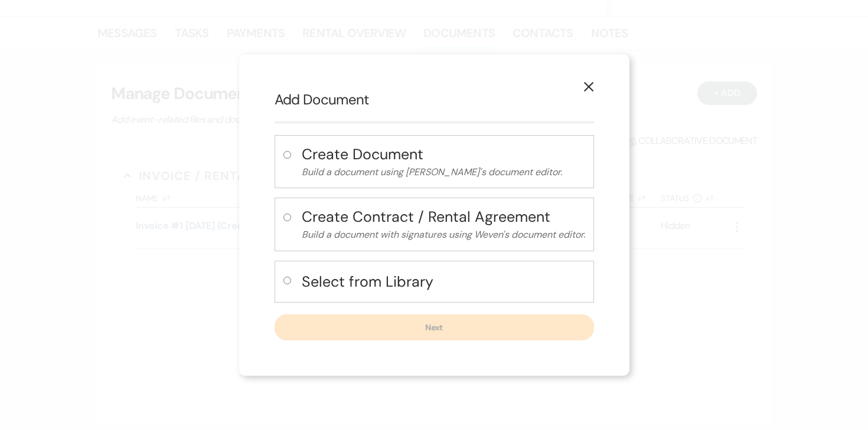 Image resolution: width=868 pixels, height=430 pixels. Describe the element at coordinates (443, 281) in the screenshot. I see `button: Select from Library` at that location.